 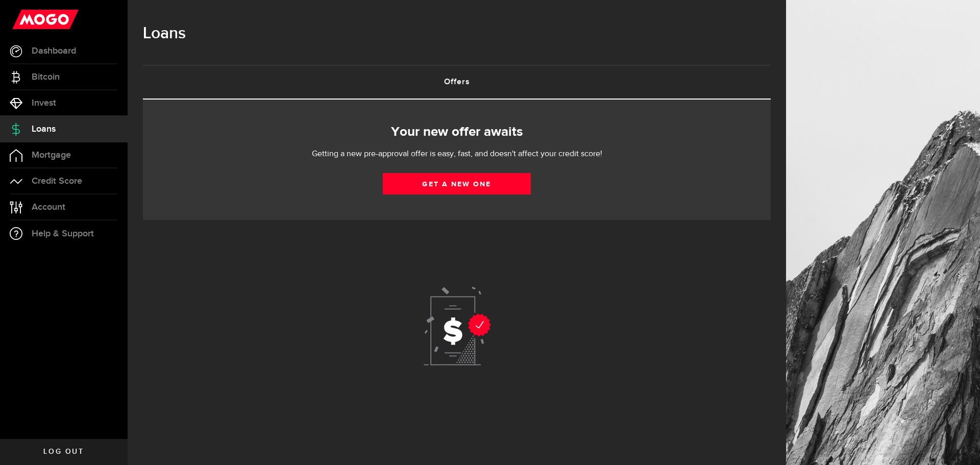 I want to click on span: Dashboard, so click(x=53, y=51).